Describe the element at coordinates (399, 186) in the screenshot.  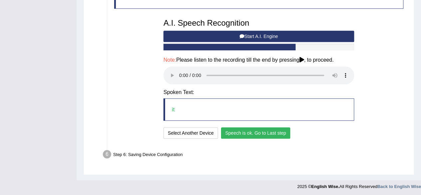
I see `strong: Back to English Wise` at that location.